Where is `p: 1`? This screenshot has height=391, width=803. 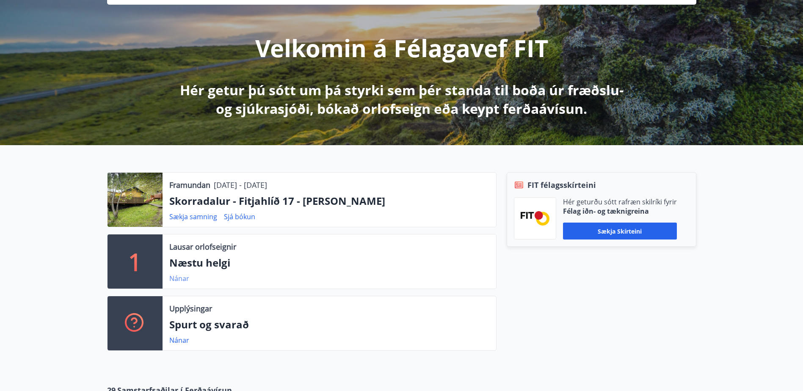
p: 1 is located at coordinates (135, 261).